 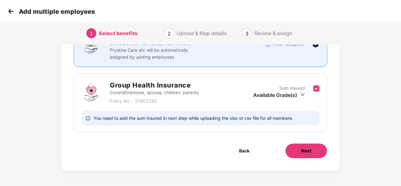 What do you see at coordinates (202, 33) in the screenshot?
I see `div: Upload & Map details` at bounding box center [202, 33].